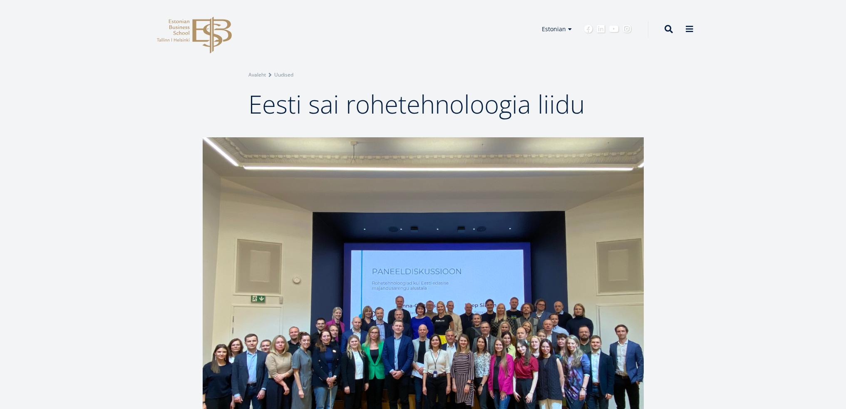  What do you see at coordinates (589, 29) in the screenshot?
I see `a: Facebook` at bounding box center [589, 29].